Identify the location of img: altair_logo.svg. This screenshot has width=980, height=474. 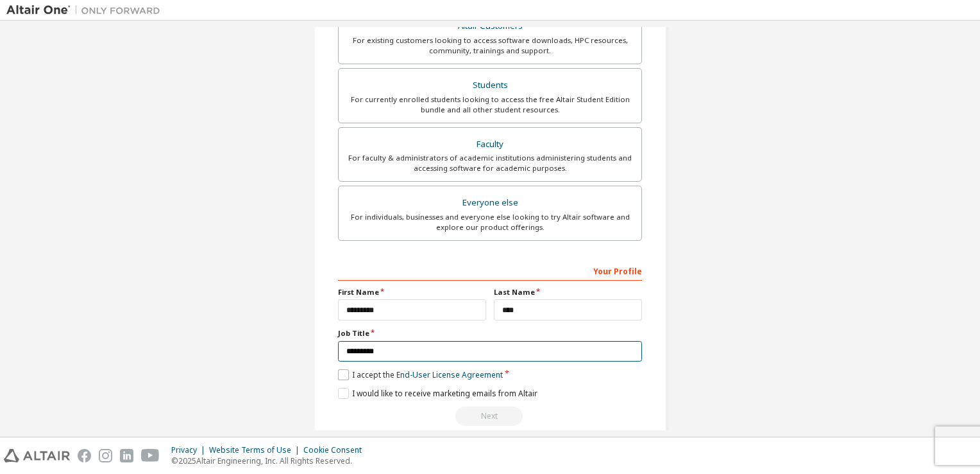
(36, 455).